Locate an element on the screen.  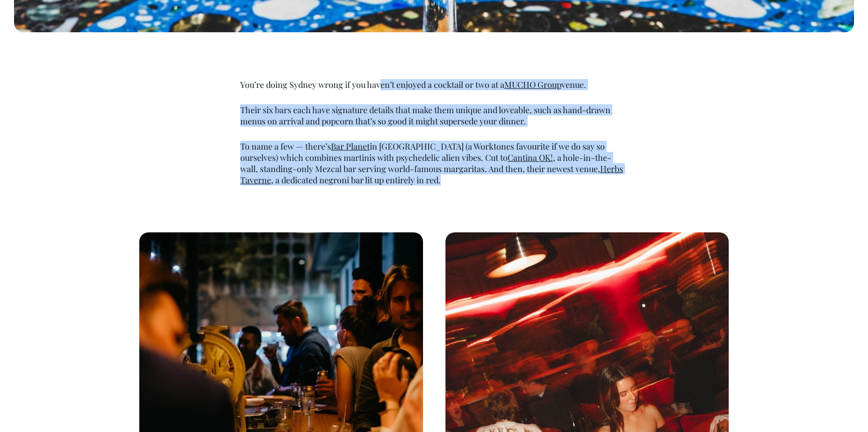
a: Bar Planet is located at coordinates (350, 147).